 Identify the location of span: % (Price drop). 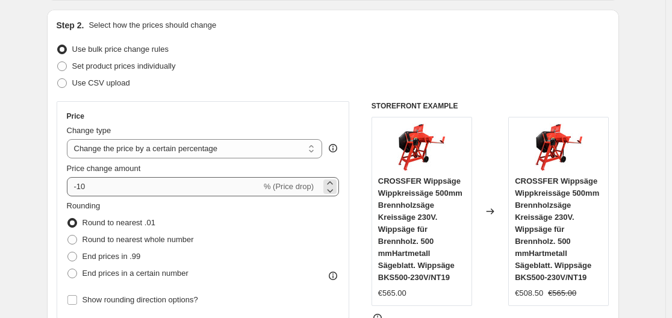
(288, 186).